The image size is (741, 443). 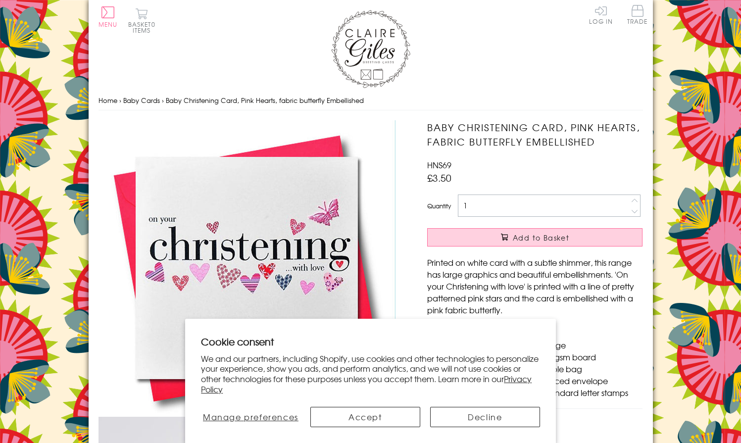 I want to click on button: Menu, so click(x=108, y=17).